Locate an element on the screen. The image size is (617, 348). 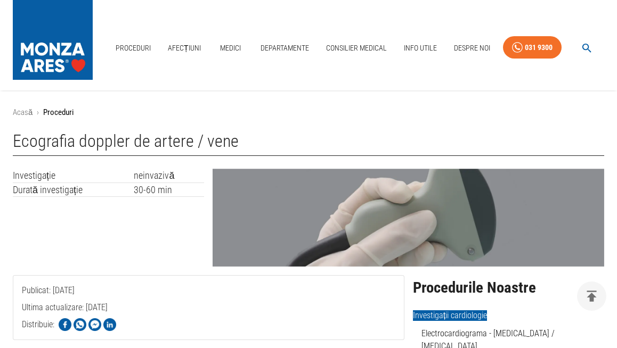
img: Share on LinkedIn is located at coordinates (110, 325).